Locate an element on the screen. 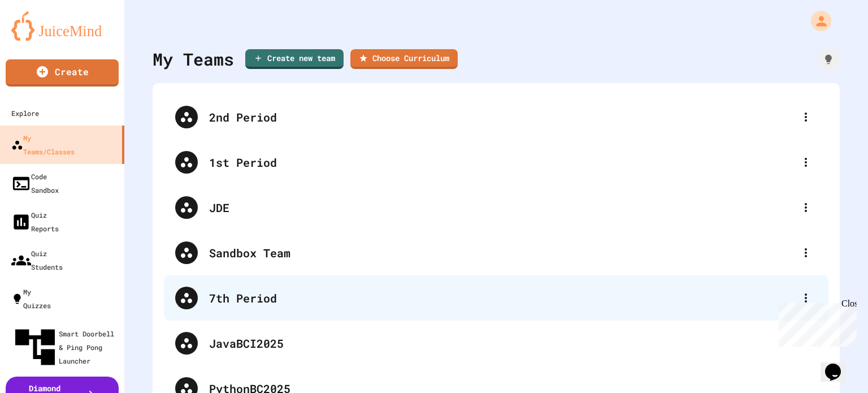  div: My Teams is located at coordinates (193, 59).